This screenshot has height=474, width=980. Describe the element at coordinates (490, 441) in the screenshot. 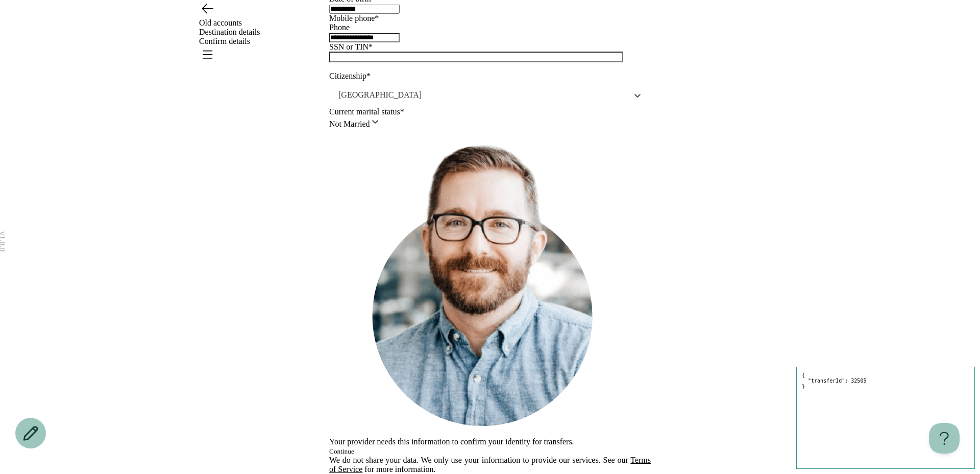

I see `div: Your provider needs this information to confirm your identity for transfers.` at that location.